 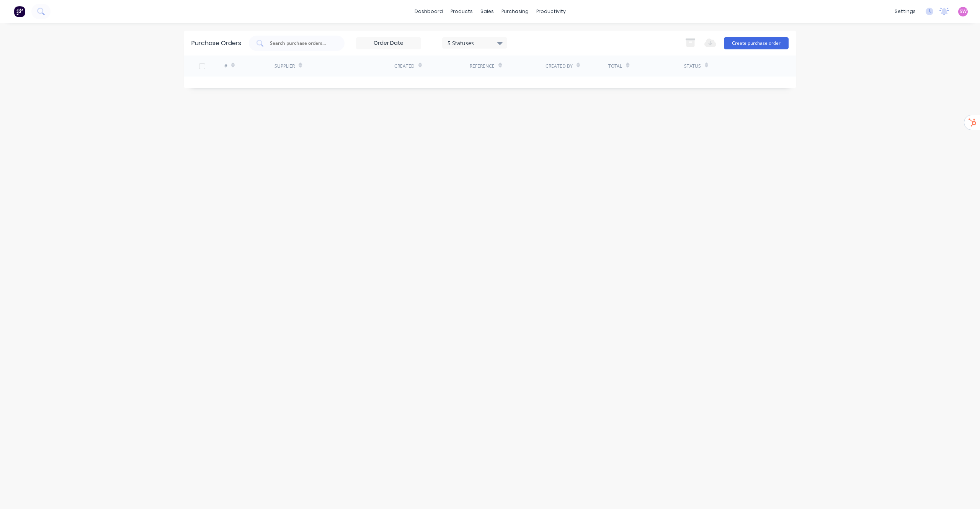 What do you see at coordinates (429, 11) in the screenshot?
I see `a: dashboard` at bounding box center [429, 11].